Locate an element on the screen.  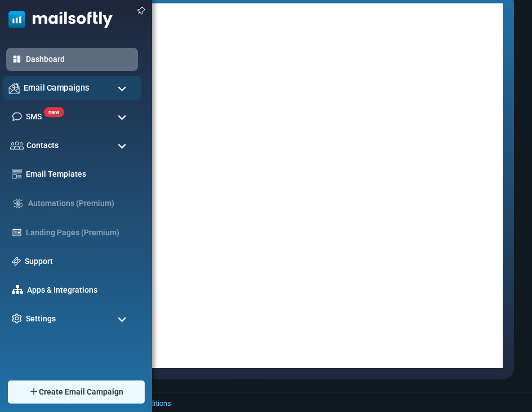
a: Email Templates is located at coordinates (79, 174).